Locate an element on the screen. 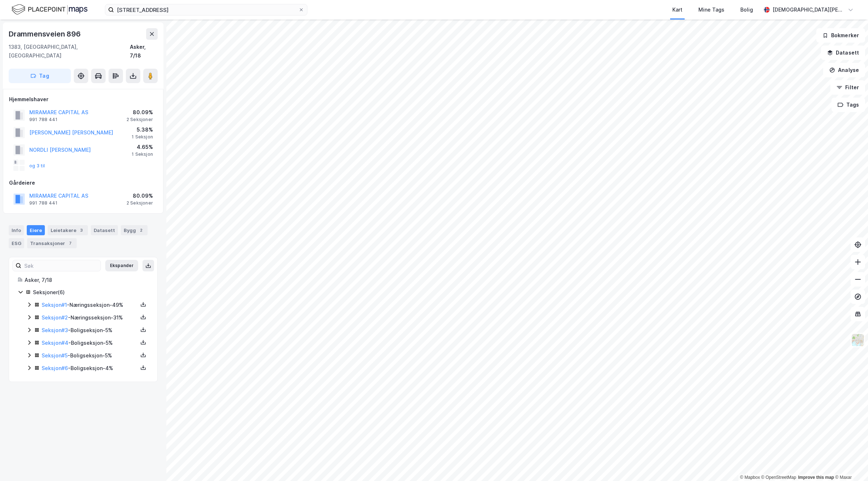  a: OpenStreetMap is located at coordinates (779, 478).